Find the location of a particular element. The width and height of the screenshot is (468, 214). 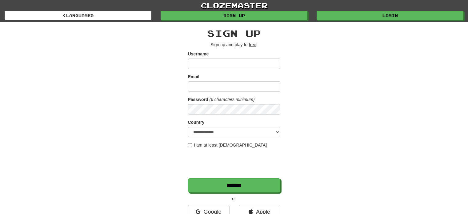

label: Password is located at coordinates (198, 99).